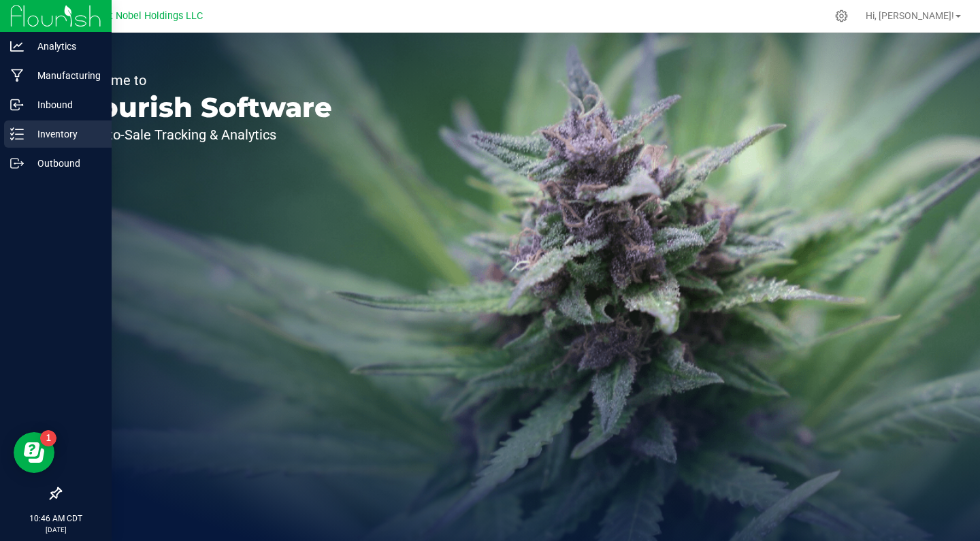  Describe the element at coordinates (65, 75) in the screenshot. I see `p: Manufacturing` at that location.